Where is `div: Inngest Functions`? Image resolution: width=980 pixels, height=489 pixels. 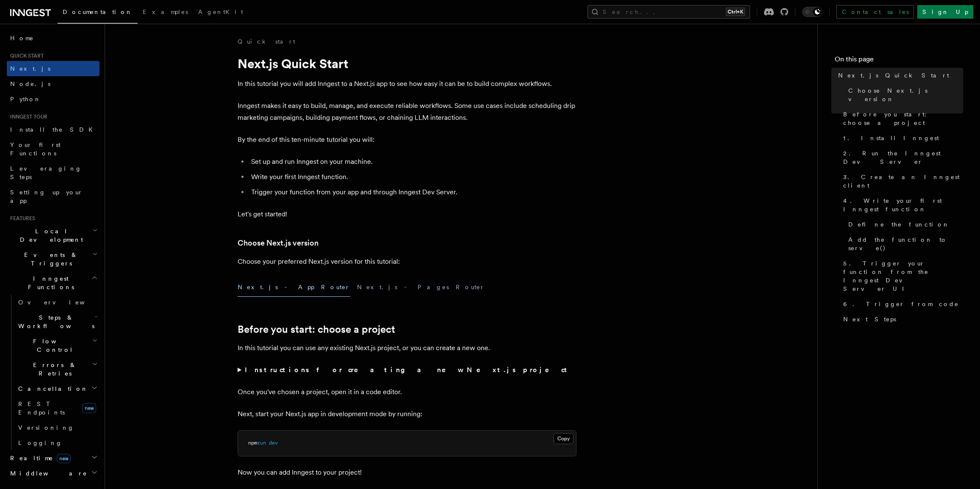 div: Inngest Functions is located at coordinates (53, 372).